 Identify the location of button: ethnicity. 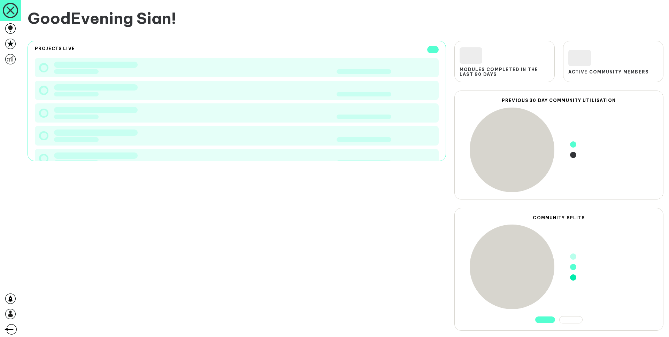
(571, 320).